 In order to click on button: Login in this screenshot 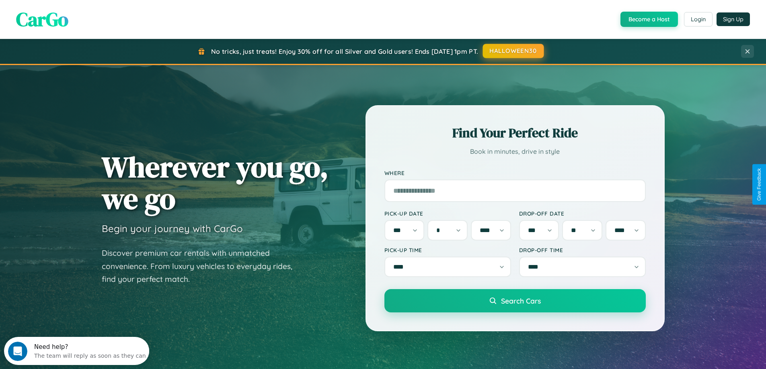, I will do `click(698, 19)`.